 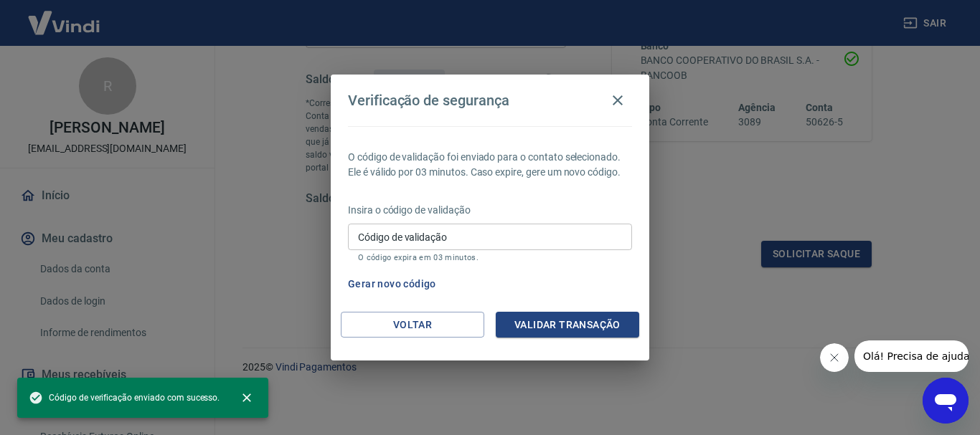 What do you see at coordinates (490, 210) in the screenshot?
I see `p: Insira o código de validação` at bounding box center [490, 210].